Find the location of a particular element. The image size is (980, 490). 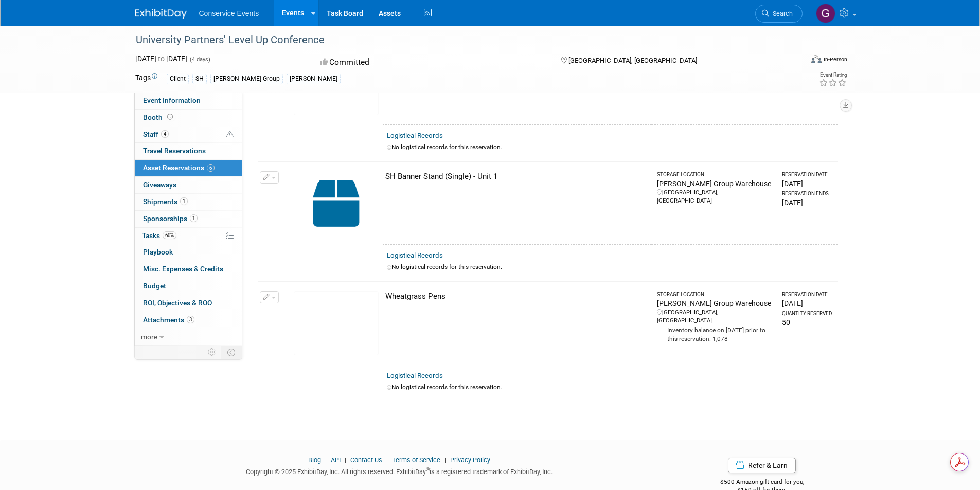

div: 50 is located at coordinates (807, 322).